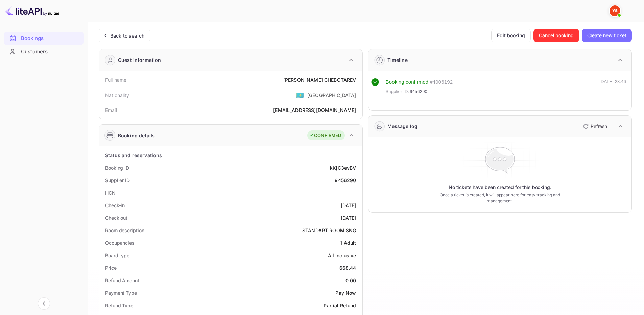  What do you see at coordinates (397, 60) in the screenshot?
I see `div: Timeline` at bounding box center [397, 60].